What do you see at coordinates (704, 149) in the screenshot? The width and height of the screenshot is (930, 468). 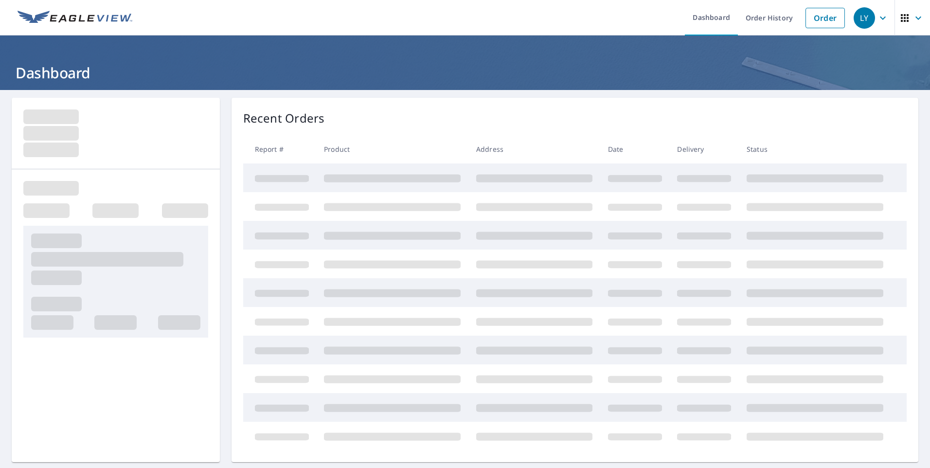 I see `th: Delivery` at bounding box center [704, 149].